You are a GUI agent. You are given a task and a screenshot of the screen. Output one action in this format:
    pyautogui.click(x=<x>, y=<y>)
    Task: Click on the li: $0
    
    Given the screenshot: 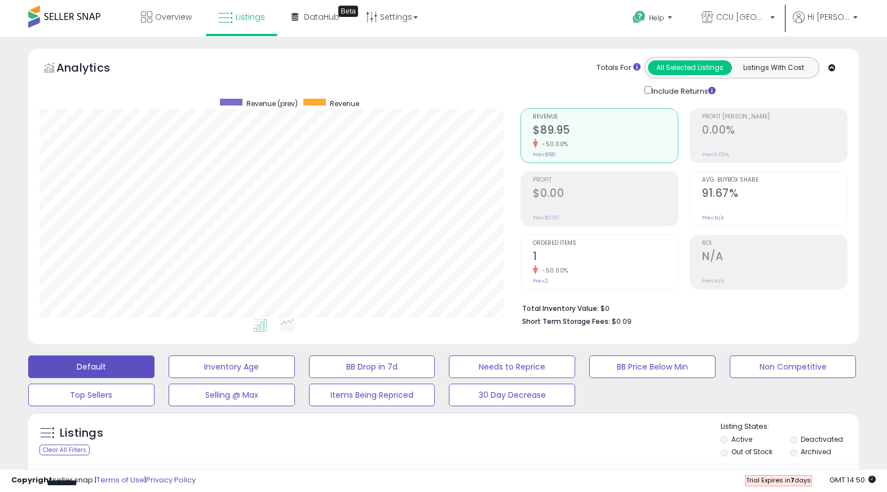 What is the action you would take?
    pyautogui.click(x=680, y=307)
    